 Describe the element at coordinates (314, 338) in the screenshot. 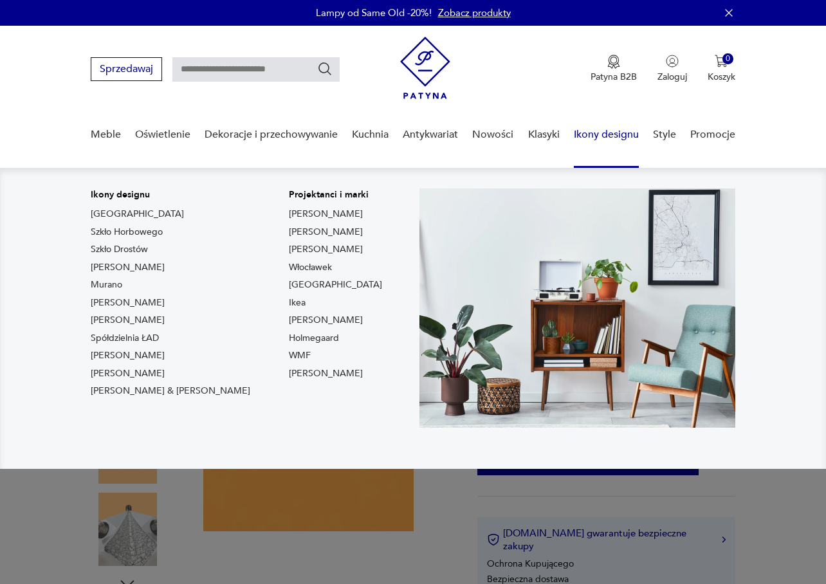

I see `a: Holmegaard` at that location.